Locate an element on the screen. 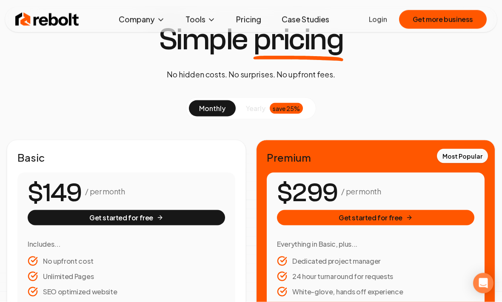  h3: Everything in Basic, plus... is located at coordinates (375, 244).